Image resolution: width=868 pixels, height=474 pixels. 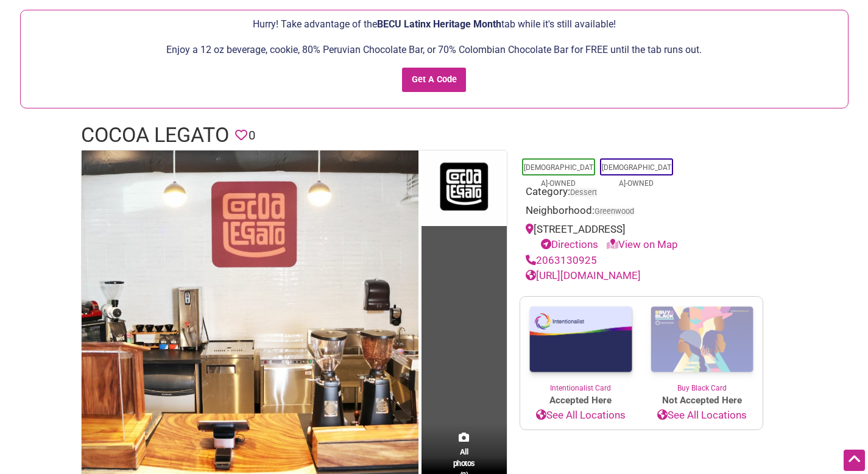 I want to click on span: BECU Latinx Heritage Month, so click(x=439, y=24).